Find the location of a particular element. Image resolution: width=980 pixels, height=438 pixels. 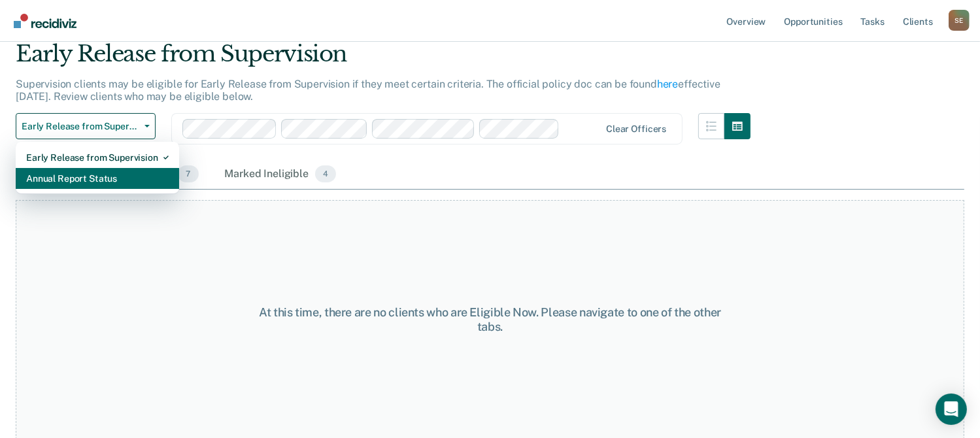

div: At this time, there are no clients who are Eligible Now. Please navigate to one of the other tabs. is located at coordinates (490, 319).